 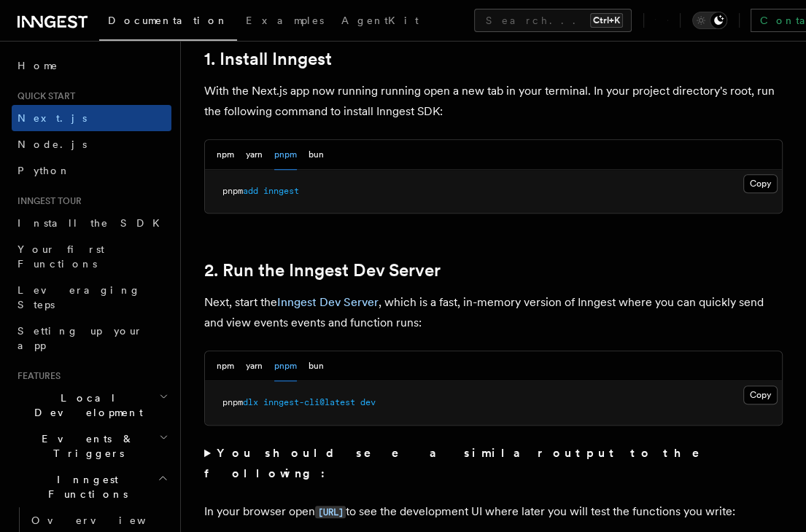 What do you see at coordinates (91, 405) in the screenshot?
I see `button: Local Development` at bounding box center [91, 405].